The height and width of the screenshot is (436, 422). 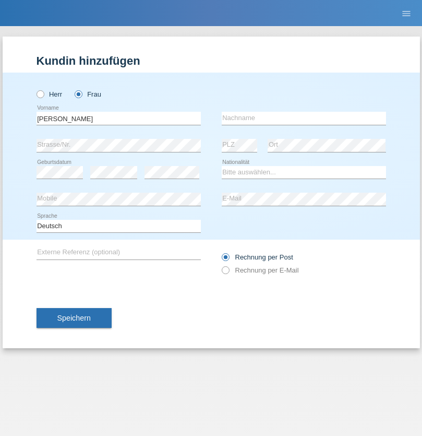 I want to click on input: Rechnung per E-Mail, so click(x=225, y=272).